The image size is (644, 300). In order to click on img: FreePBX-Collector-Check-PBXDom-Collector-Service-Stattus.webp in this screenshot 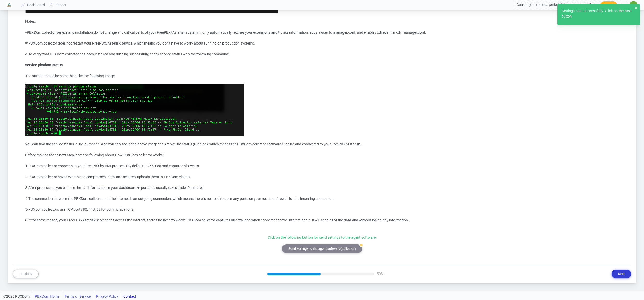, I will do `click(135, 110)`.